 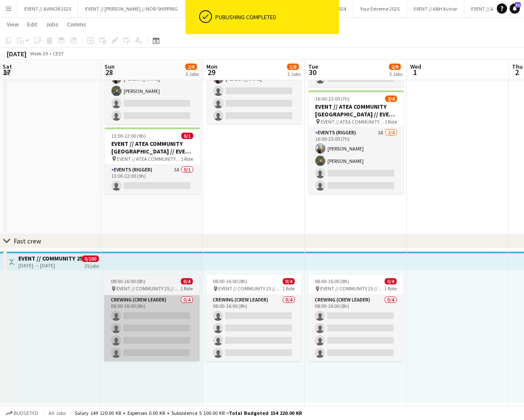 What do you see at coordinates (76, 24) in the screenshot?
I see `span: Comms` at bounding box center [76, 24].